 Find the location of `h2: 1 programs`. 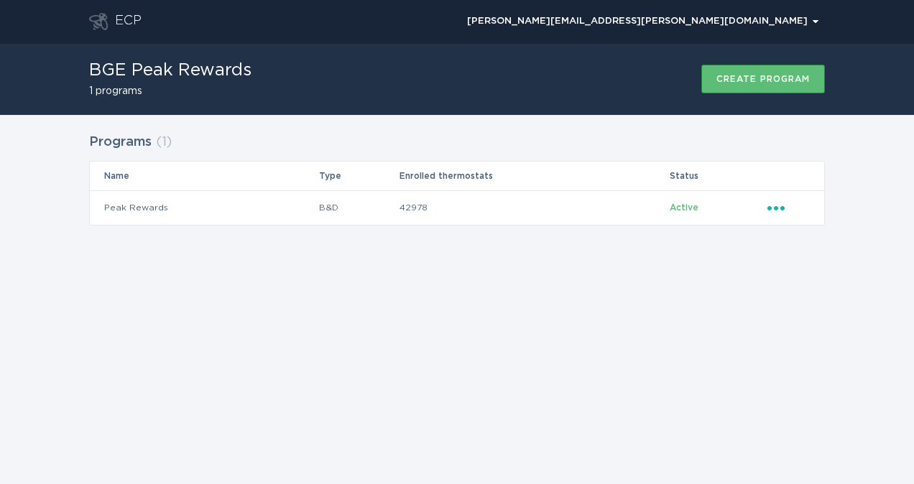

h2: 1 programs is located at coordinates (170, 91).